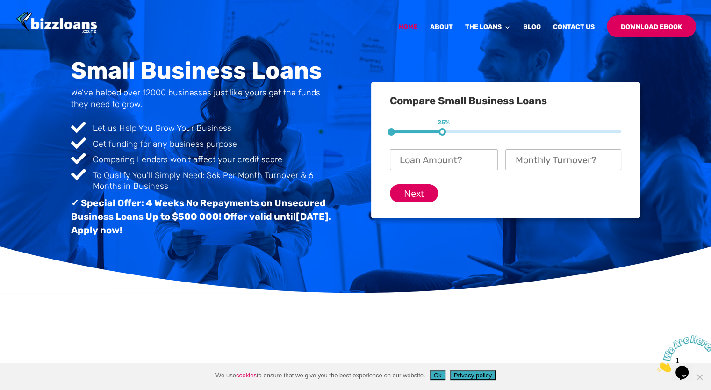 Image resolution: width=711 pixels, height=390 pixels. What do you see at coordinates (408, 35) in the screenshot?
I see `a: Home` at bounding box center [408, 35].